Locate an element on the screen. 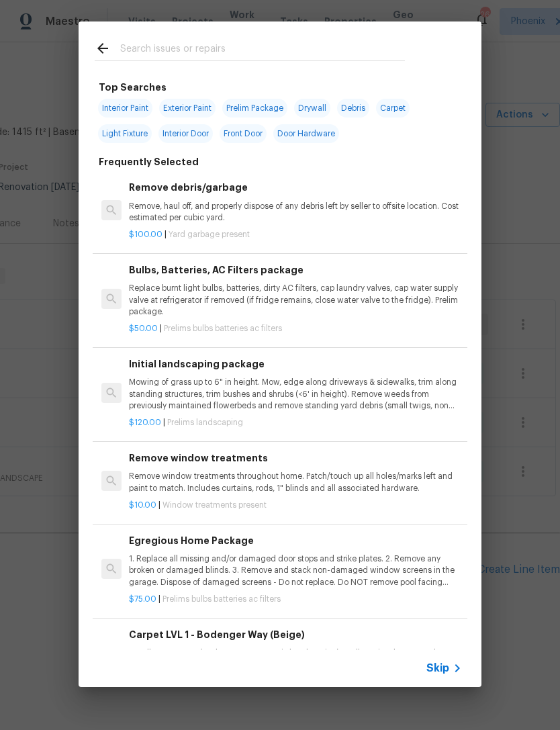 The image size is (560, 730). p: Remove window treatments throughout home. Patch/touch up all holes/marks left and paint to match.... is located at coordinates (295, 482).